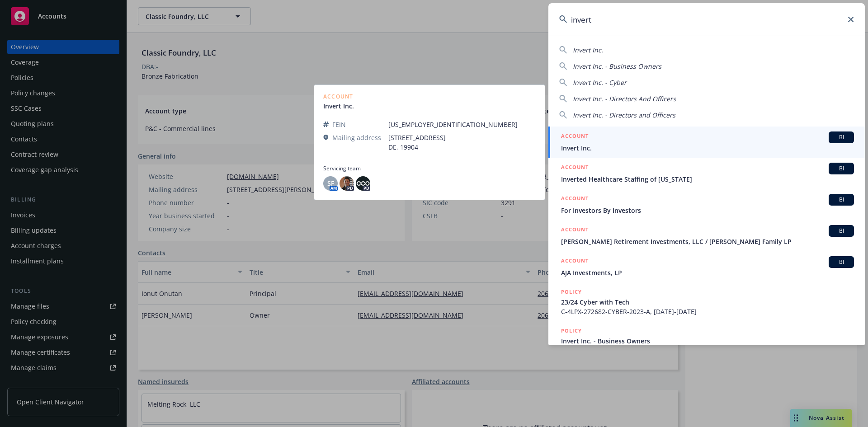 The height and width of the screenshot is (427, 868). What do you see at coordinates (707, 302) in the screenshot?
I see `span: 23/24 Cyber with Tech` at bounding box center [707, 302].